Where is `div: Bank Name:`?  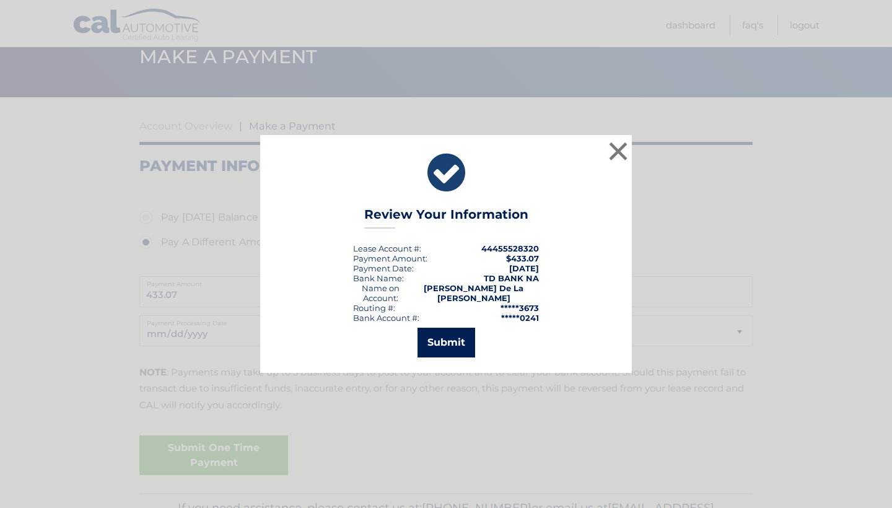
div: Bank Name: is located at coordinates (378, 278).